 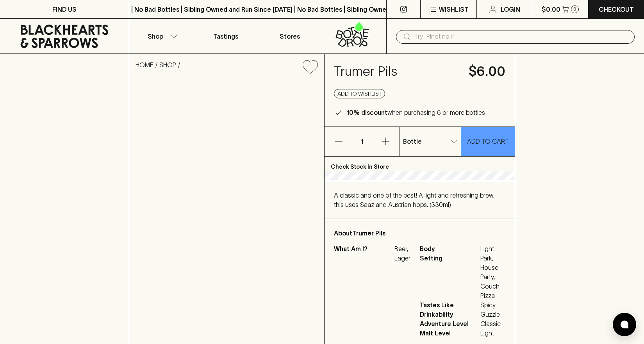 What do you see at coordinates (402, 253) in the screenshot?
I see `p: Beer, Lager` at bounding box center [402, 253].